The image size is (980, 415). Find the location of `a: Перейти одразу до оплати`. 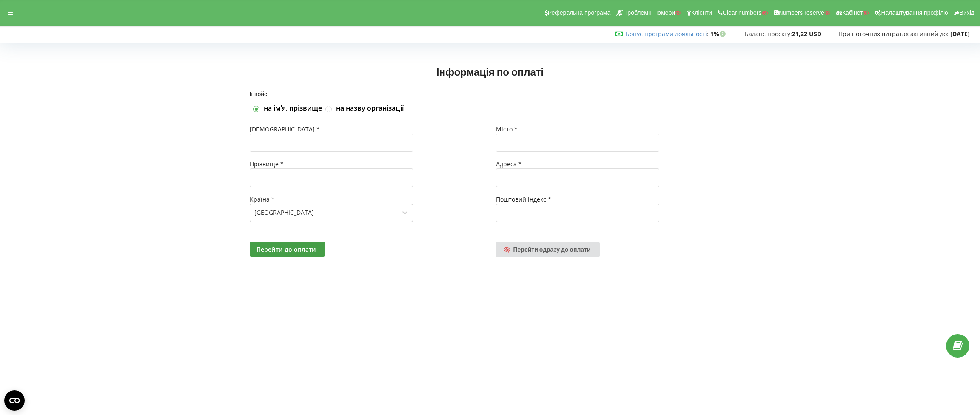

a: Перейти одразу до оплати is located at coordinates (548, 250).